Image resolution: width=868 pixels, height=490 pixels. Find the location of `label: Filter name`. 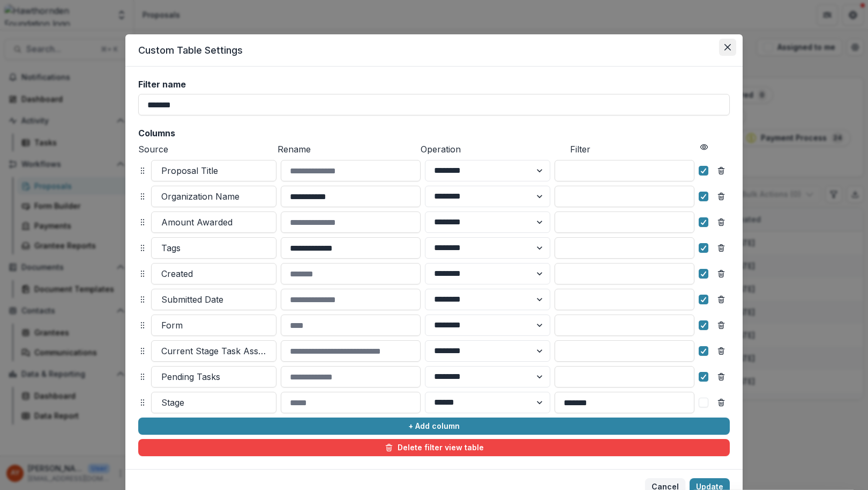

label: Filter name is located at coordinates (431, 84).